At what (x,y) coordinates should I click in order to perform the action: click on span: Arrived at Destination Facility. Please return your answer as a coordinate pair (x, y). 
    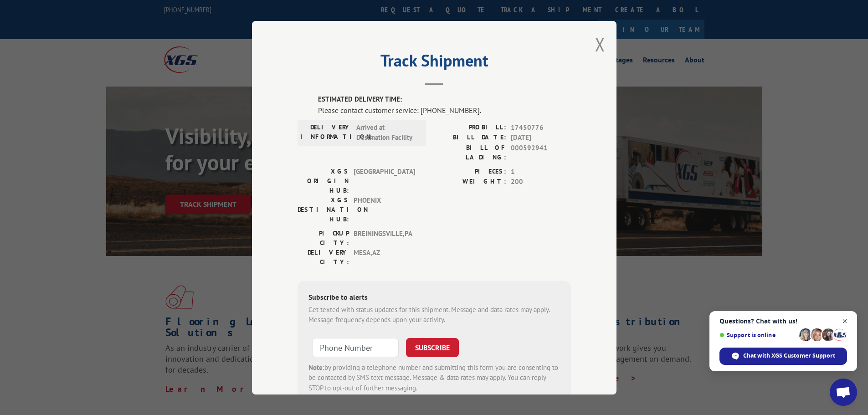
    Looking at the image, I should click on (387, 132).